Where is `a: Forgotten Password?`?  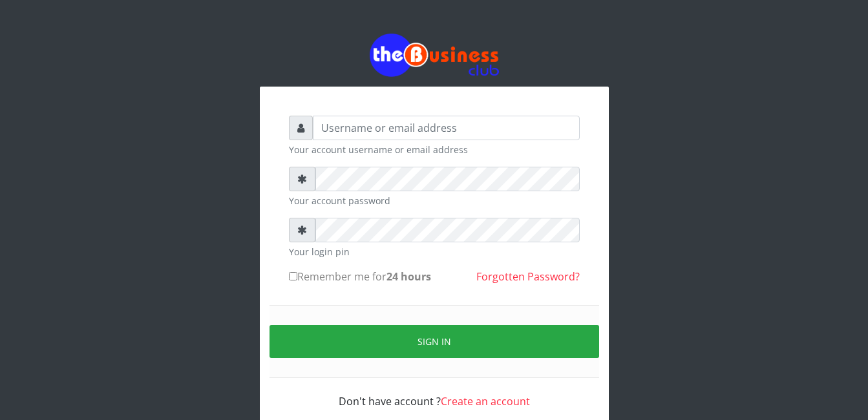
a: Forgotten Password? is located at coordinates (528, 277).